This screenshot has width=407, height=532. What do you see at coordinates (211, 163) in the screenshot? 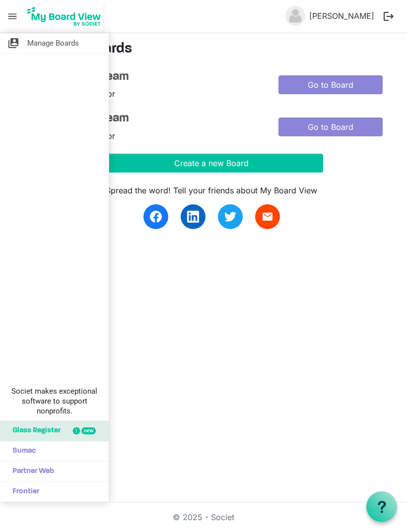
I see `button: Create a new Board` at bounding box center [211, 163].